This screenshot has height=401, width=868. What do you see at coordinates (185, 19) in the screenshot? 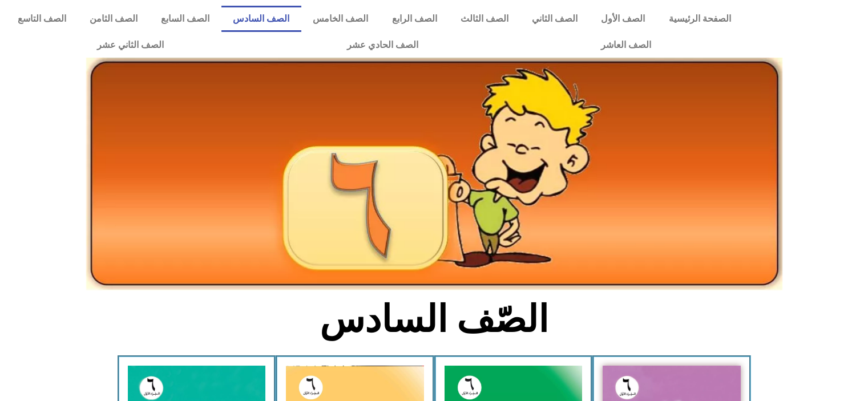
I see `a: الصف السابع` at bounding box center [185, 19].